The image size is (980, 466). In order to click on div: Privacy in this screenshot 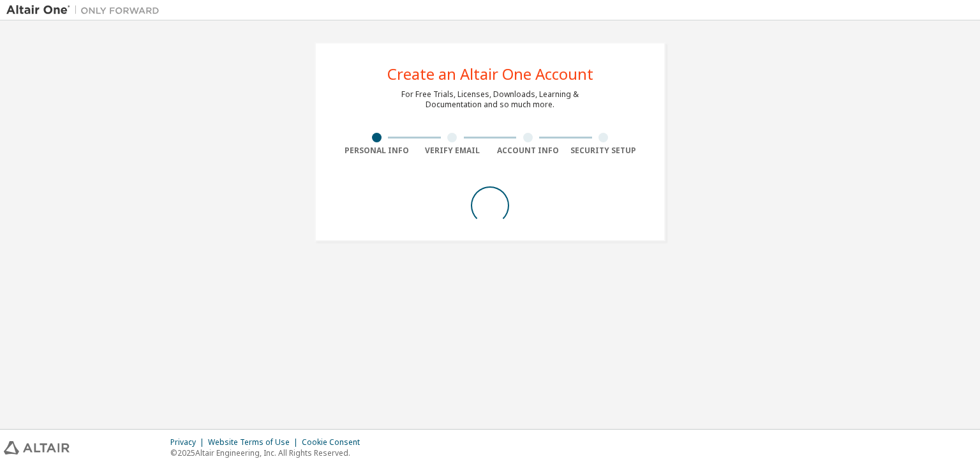, I will do `click(189, 443)`.